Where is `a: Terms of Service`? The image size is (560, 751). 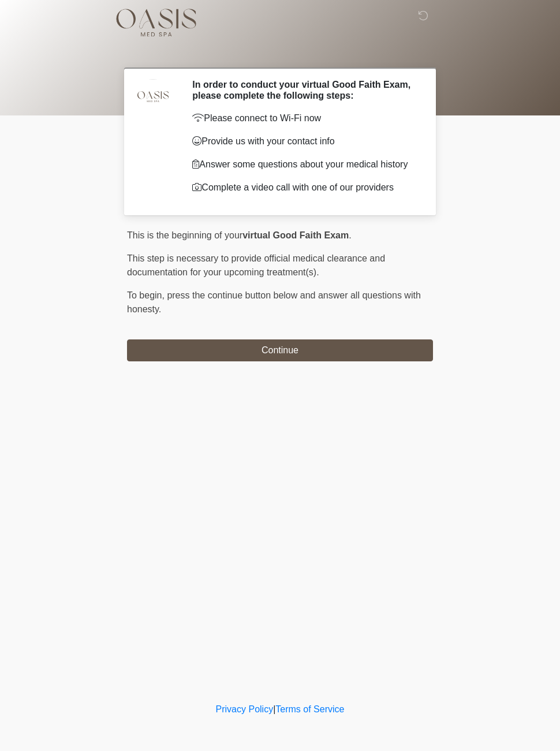 a: Terms of Service is located at coordinates (309, 709).